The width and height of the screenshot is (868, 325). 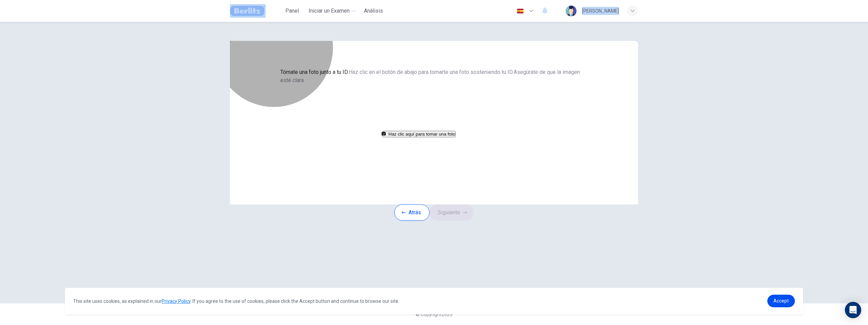 What do you see at coordinates (373, 11) in the screenshot?
I see `button: Análisis` at bounding box center [373, 11].